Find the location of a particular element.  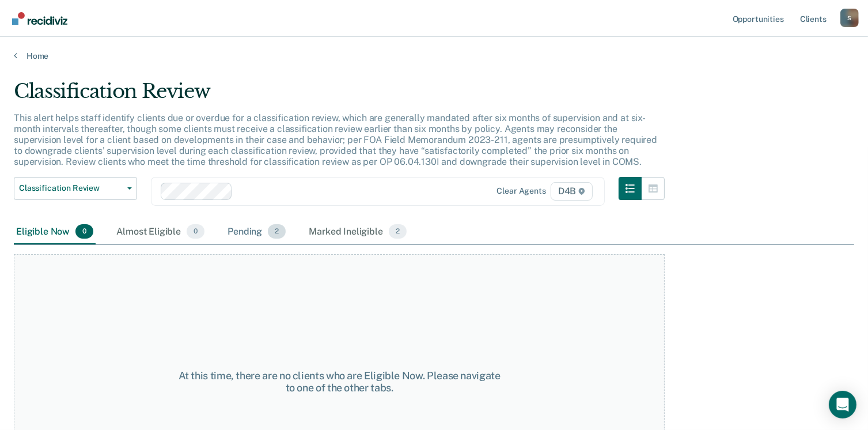

div: S is located at coordinates (850, 18).